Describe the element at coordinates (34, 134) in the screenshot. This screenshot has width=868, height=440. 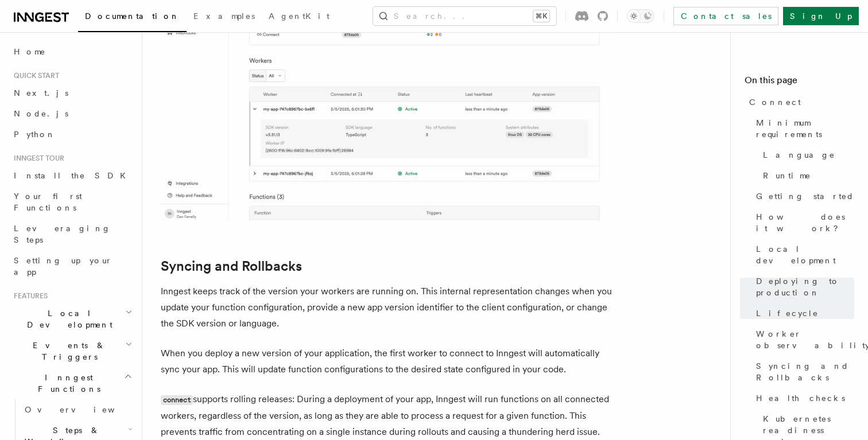
I see `span: Python` at that location.